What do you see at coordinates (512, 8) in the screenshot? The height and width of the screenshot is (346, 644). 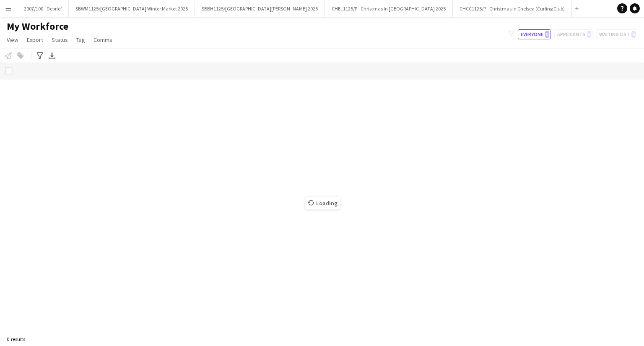 I see `button: CHCC1125/P - Christmas in Chelsea (Curling Club)` at bounding box center [512, 8].